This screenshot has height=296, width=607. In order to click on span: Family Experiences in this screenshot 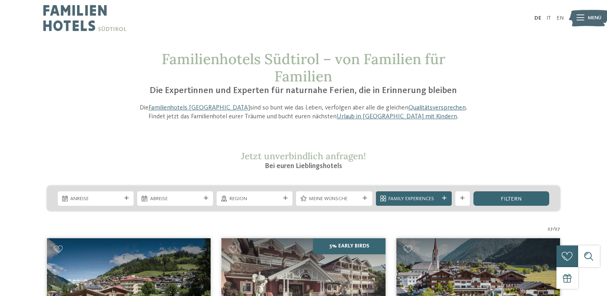, I will do `click(414, 199)`.